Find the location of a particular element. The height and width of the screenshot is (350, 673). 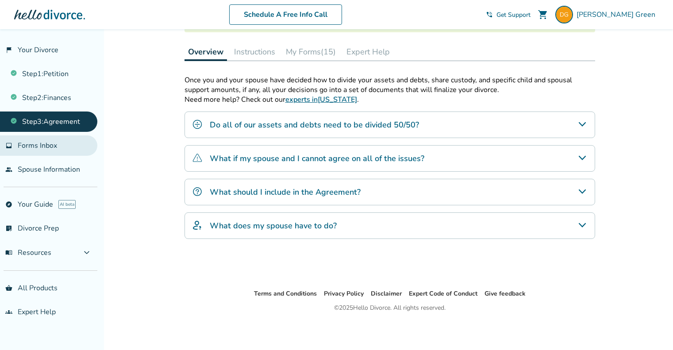

img: What should I include in the Agreement? is located at coordinates (197, 191).